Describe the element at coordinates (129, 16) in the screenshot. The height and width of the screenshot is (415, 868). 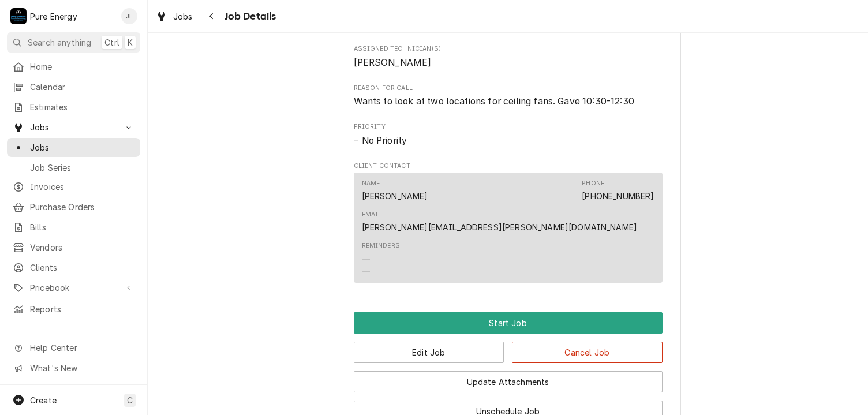
I see `div: James Linnenkamp's Avatar` at that location.